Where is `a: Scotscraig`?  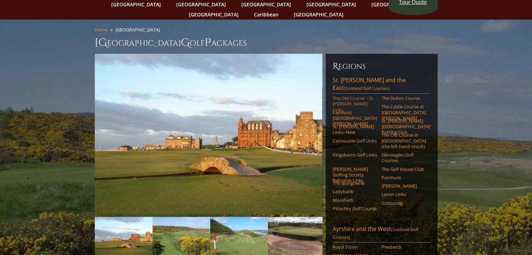 a: Scotscraig is located at coordinates (404, 203).